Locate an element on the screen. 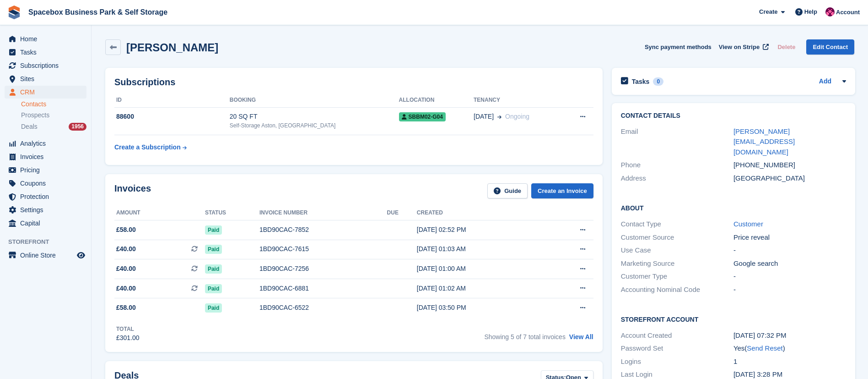  img: stora-icon-8386f47178a22dfd0bd8f6a31ec36ba5ce8667c1dd55bd0f319d3a0aa187defe.svg is located at coordinates (14, 12).